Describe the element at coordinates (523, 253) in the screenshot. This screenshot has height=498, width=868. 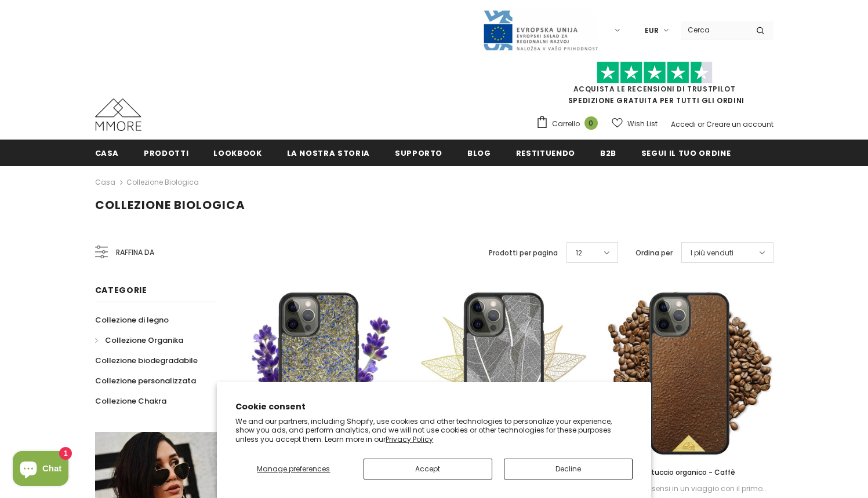
I see `label: Prodotti per pagina` at that location.